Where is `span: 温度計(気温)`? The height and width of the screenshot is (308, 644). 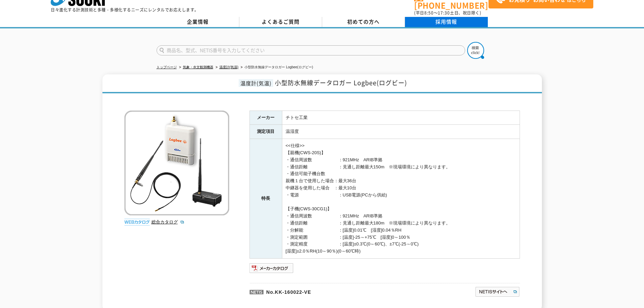
span: 温度計(気温) is located at coordinates (256, 83).